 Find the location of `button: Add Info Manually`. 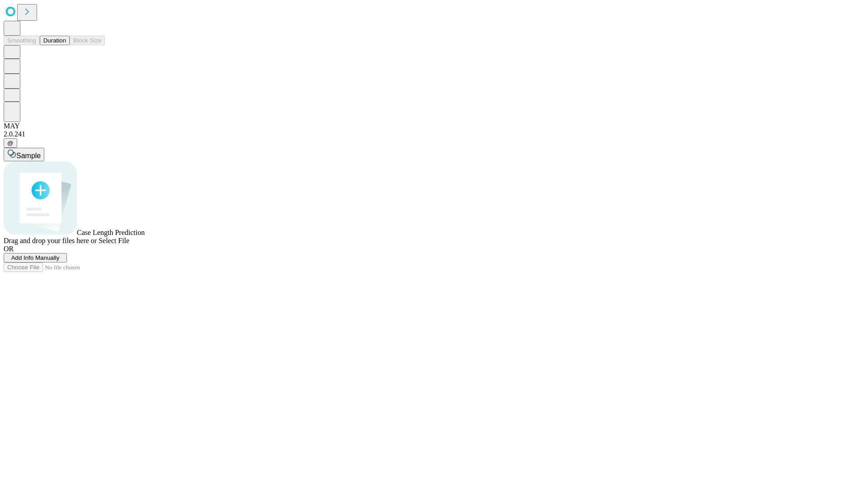

button: Add Info Manually is located at coordinates (35, 257).